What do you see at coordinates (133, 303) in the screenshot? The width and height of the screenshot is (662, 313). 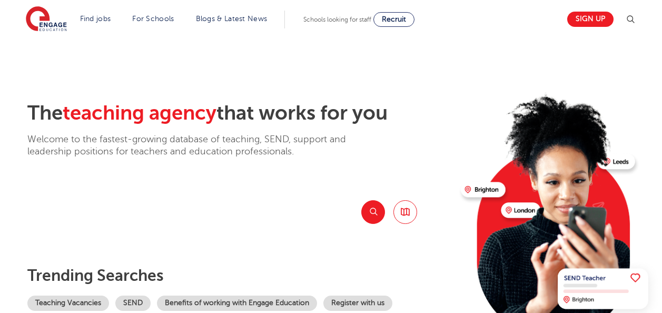 I see `a: SEND` at bounding box center [133, 303].